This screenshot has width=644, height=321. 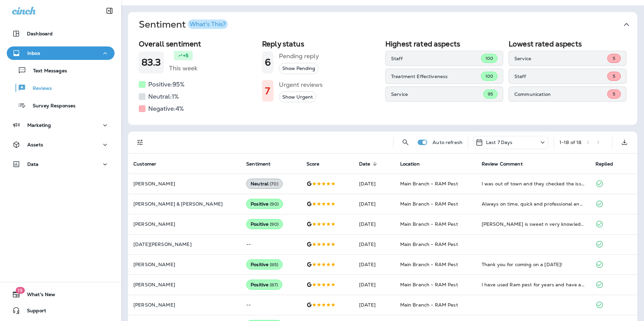 What do you see at coordinates (568, 44) in the screenshot?
I see `h2: Lowest rated aspects` at bounding box center [568, 44].